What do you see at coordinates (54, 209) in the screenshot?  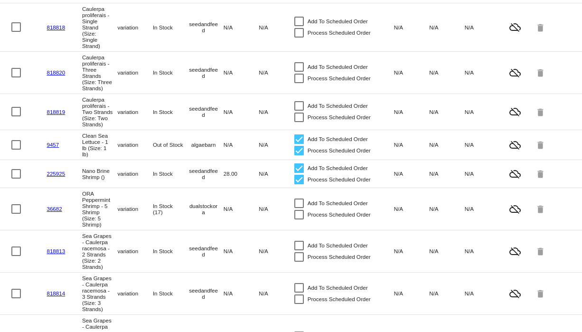 I see `a: 36682` at bounding box center [54, 209].